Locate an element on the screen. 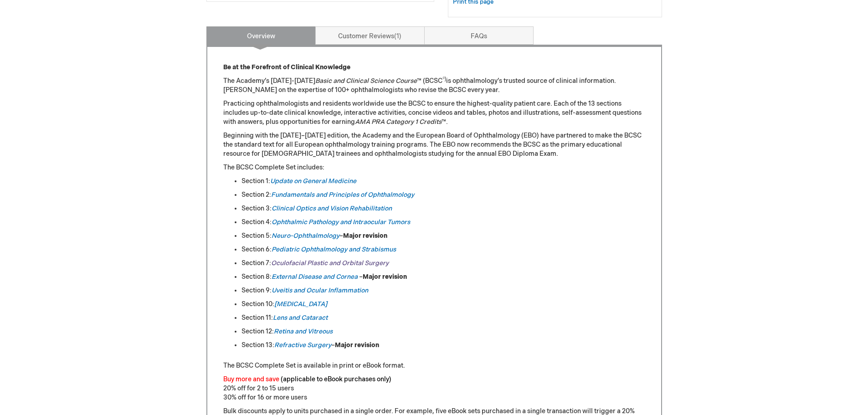 Image resolution: width=868 pixels, height=415 pixels. strong: Be at the Forefront of Clinical Knowledge is located at coordinates (287, 67).